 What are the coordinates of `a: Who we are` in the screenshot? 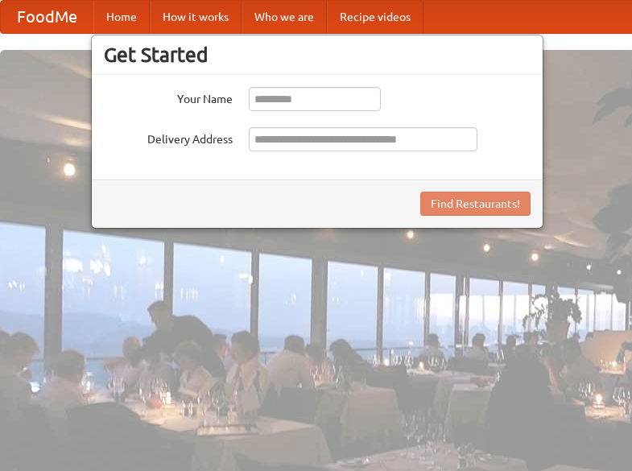 It's located at (284, 17).